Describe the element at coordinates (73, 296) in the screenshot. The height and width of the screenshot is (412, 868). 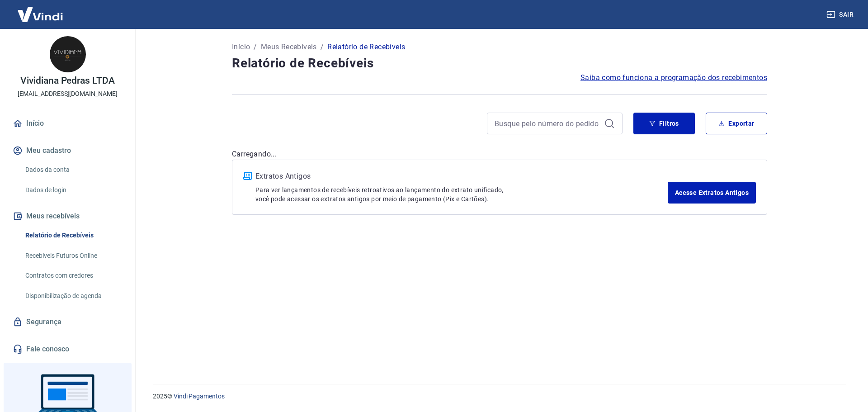
I see `a: Disponibilização de agenda` at that location.